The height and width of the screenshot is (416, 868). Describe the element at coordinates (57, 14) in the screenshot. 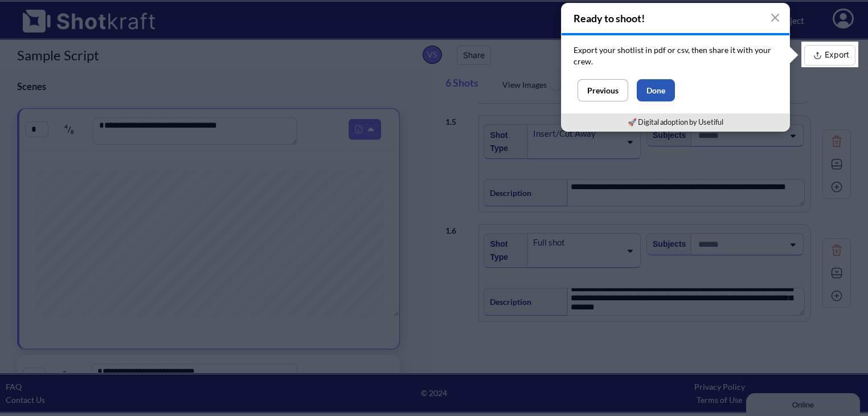

I see `div: Online` at that location.